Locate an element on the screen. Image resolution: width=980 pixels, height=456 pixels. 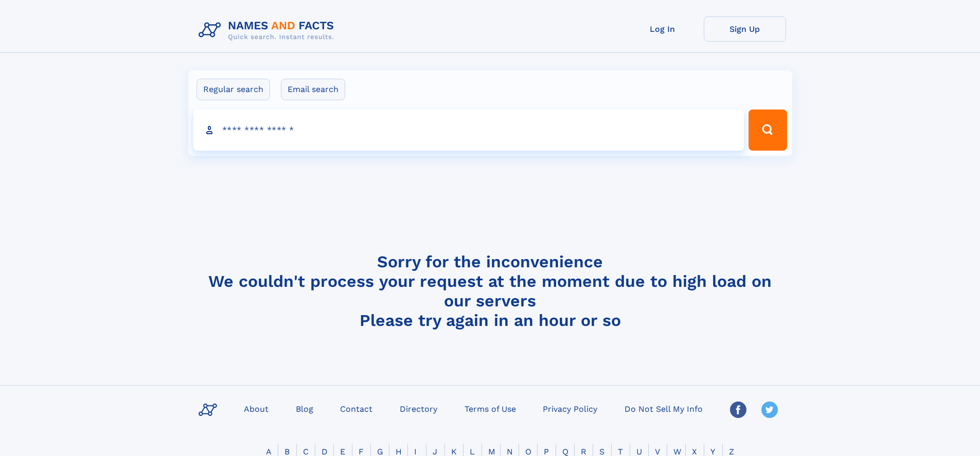
h4: Sorry for the inconvenience We couldn't process your request at the moment due to high load on ou... is located at coordinates (490, 291).